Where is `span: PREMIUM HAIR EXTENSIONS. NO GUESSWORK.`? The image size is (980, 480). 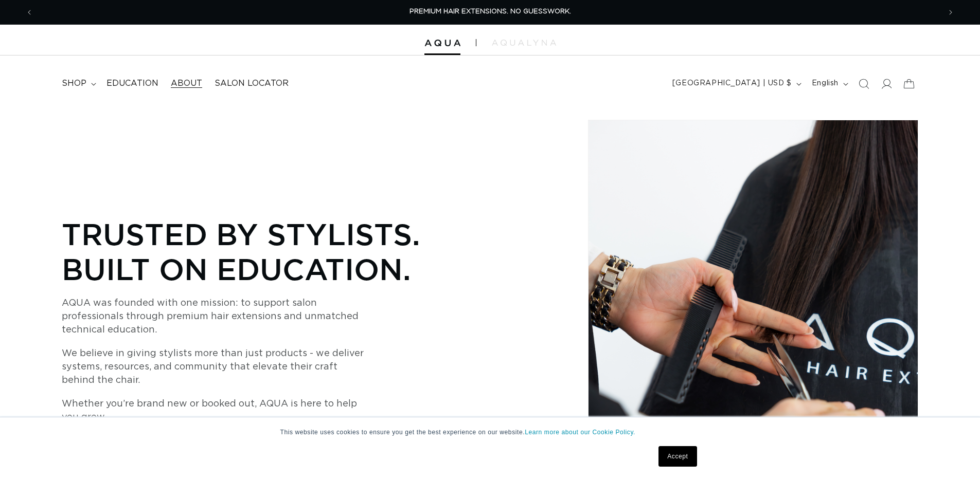 span: PREMIUM HAIR EXTENSIONS. NO GUESSWORK. is located at coordinates (490, 11).